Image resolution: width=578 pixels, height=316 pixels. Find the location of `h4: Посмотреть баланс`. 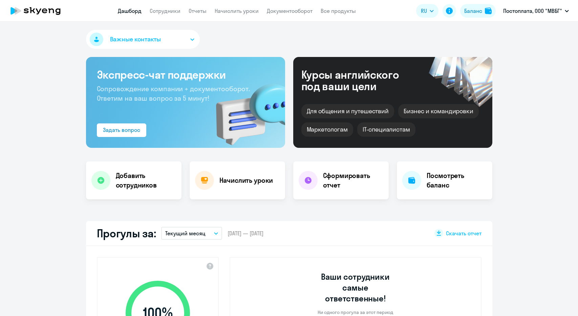

h4: Посмотреть баланс is located at coordinates (457, 180).